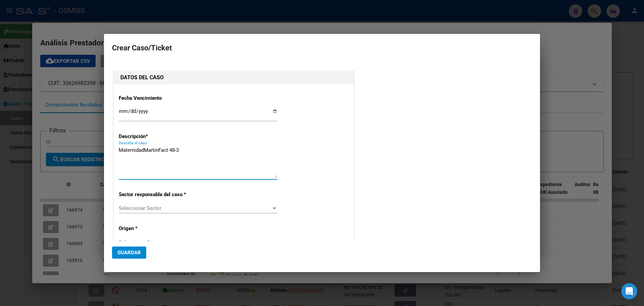  What do you see at coordinates (142, 77) in the screenshot?
I see `strong: DATOS DEL CASO` at bounding box center [142, 77].